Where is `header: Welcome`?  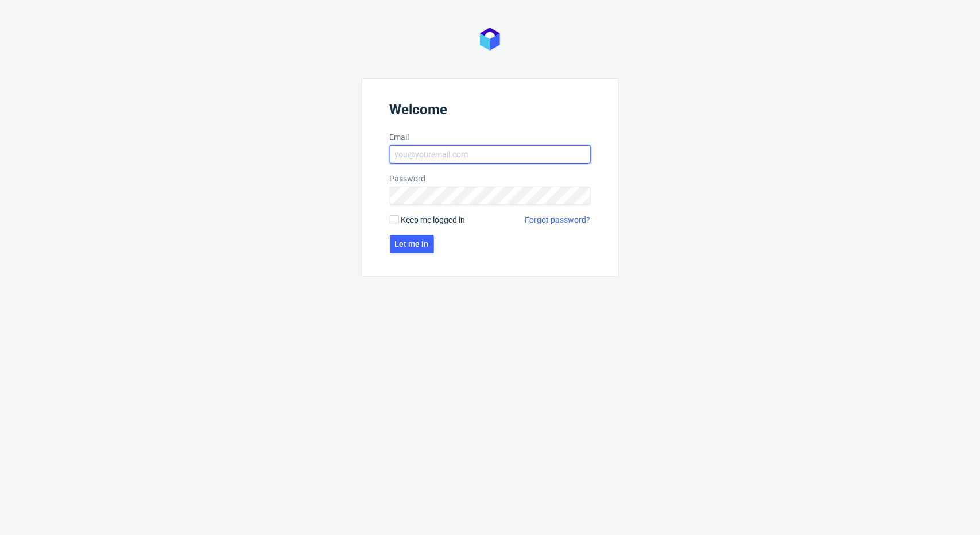
header: Welcome is located at coordinates (491, 112).